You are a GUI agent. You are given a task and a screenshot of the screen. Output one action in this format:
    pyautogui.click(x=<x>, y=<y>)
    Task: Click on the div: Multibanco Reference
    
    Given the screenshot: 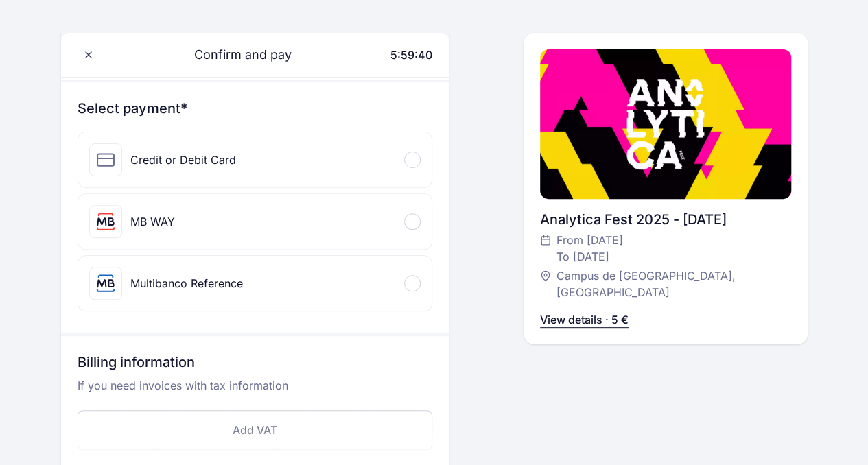 What is the action you would take?
    pyautogui.click(x=187, y=283)
    